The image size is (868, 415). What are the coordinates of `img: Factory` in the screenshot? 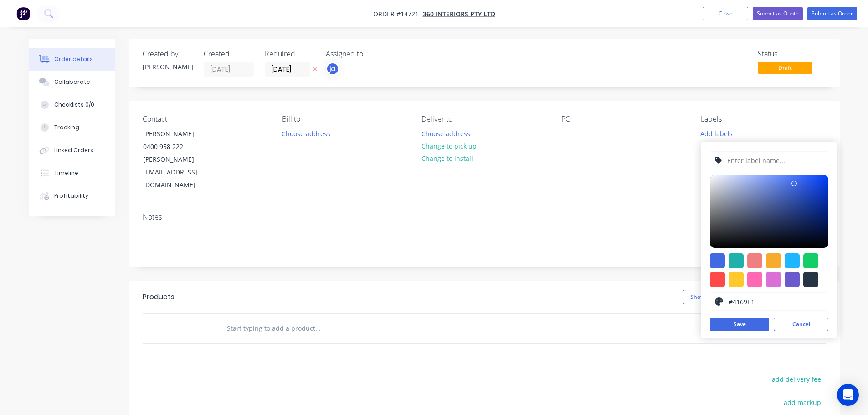 It's located at (23, 14).